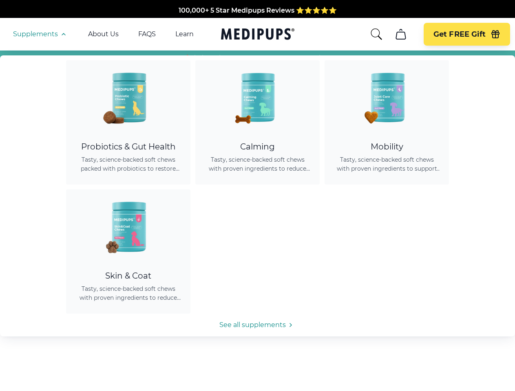 The height and width of the screenshot is (391, 515). Describe the element at coordinates (257, 164) in the screenshot. I see `span: Tasty, science-backed soft chews with proven ingredients to reduce anxiety, promote relaxation, a...` at that location.